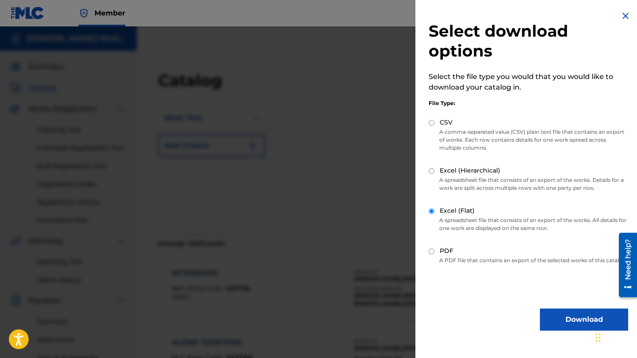 The image size is (637, 358). Describe the element at coordinates (469, 170) in the screenshot. I see `label: Excel (Hierarchical)` at that location.